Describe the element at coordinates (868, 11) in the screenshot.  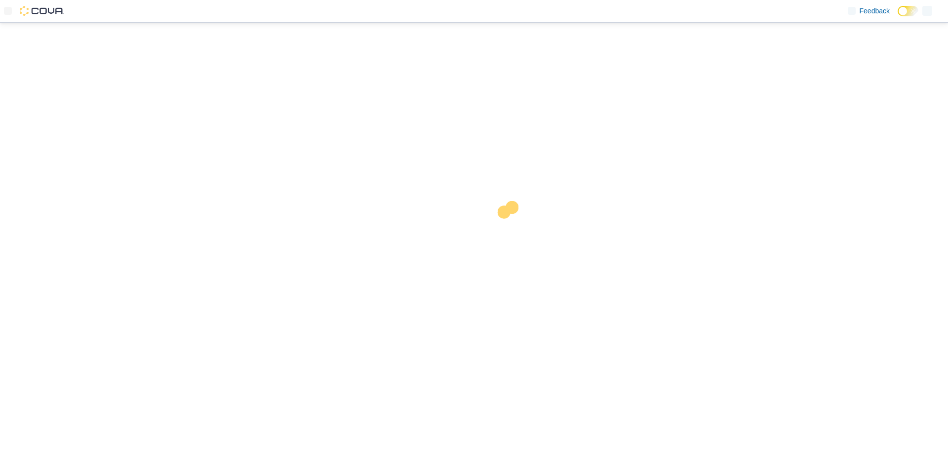
I see `a: Feedback` at that location.